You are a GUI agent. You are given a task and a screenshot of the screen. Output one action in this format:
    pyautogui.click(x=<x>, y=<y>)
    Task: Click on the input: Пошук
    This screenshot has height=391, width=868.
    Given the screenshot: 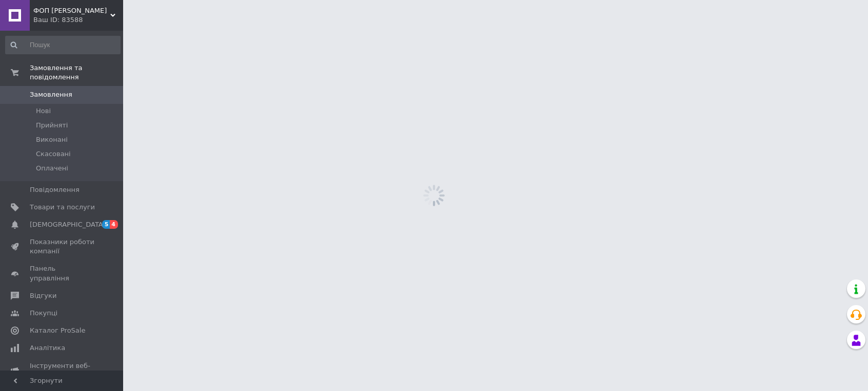 What is the action you would take?
    pyautogui.click(x=63, y=45)
    